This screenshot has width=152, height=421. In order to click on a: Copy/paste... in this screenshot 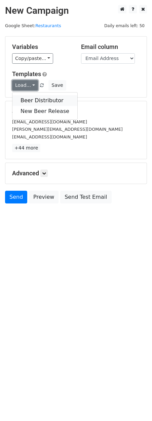, I will do `click(33, 58)`.